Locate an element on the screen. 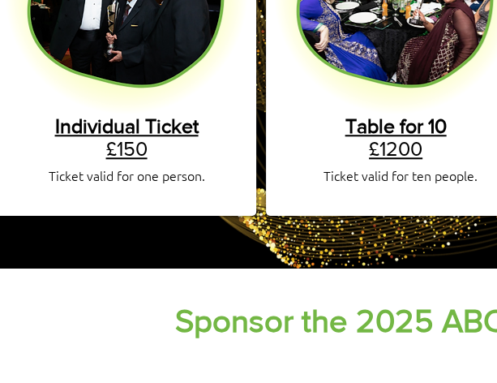 The height and width of the screenshot is (383, 497). a: Table for 10£1200 is located at coordinates (396, 137).